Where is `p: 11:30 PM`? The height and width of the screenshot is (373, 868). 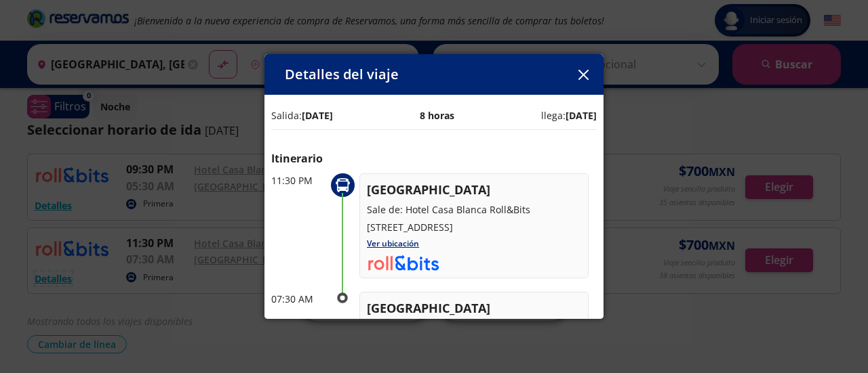 p: 11:30 PM is located at coordinates (298, 180).